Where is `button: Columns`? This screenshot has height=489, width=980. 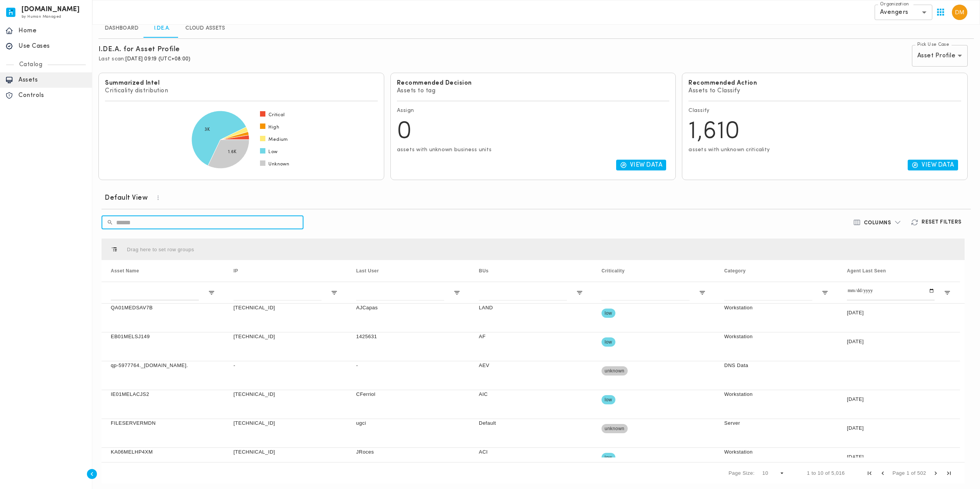 button: Columns is located at coordinates (878, 222).